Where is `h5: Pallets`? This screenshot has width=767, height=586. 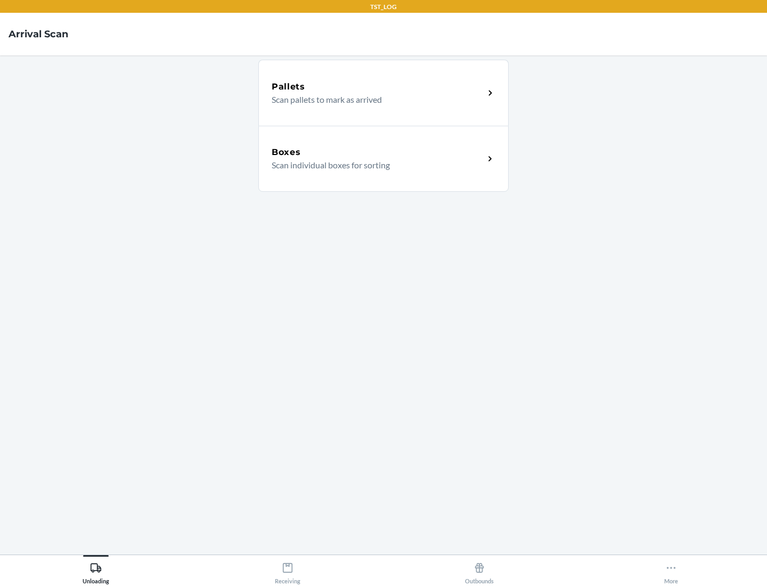
h5: Pallets is located at coordinates (288, 87).